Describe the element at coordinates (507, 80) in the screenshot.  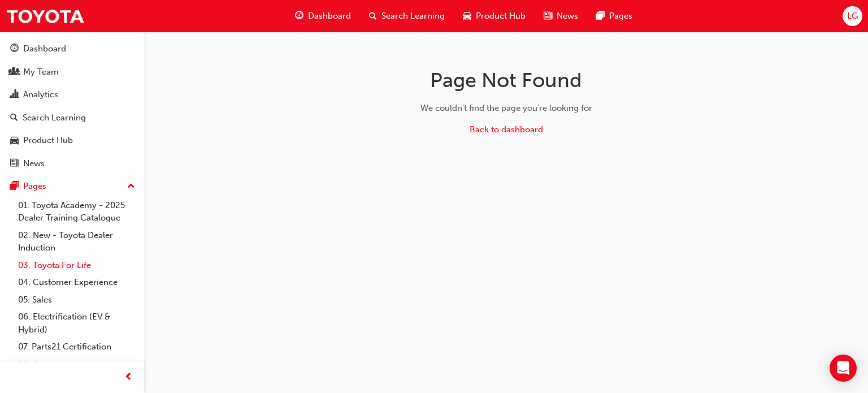
I see `h1: Page Not Found` at that location.